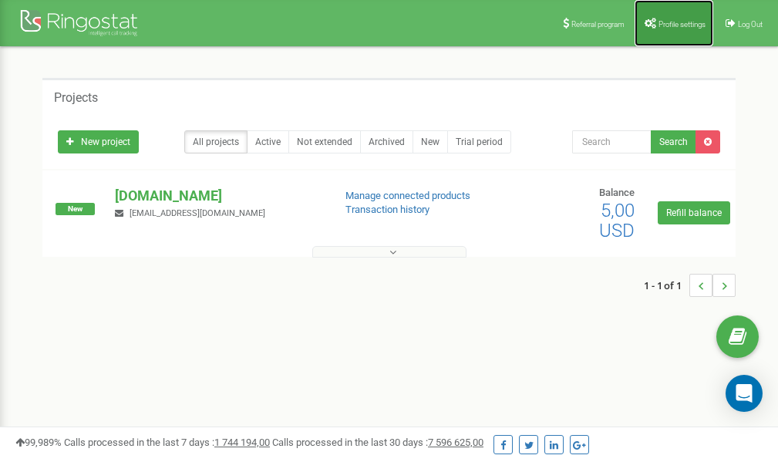  I want to click on span: Balance, so click(617, 192).